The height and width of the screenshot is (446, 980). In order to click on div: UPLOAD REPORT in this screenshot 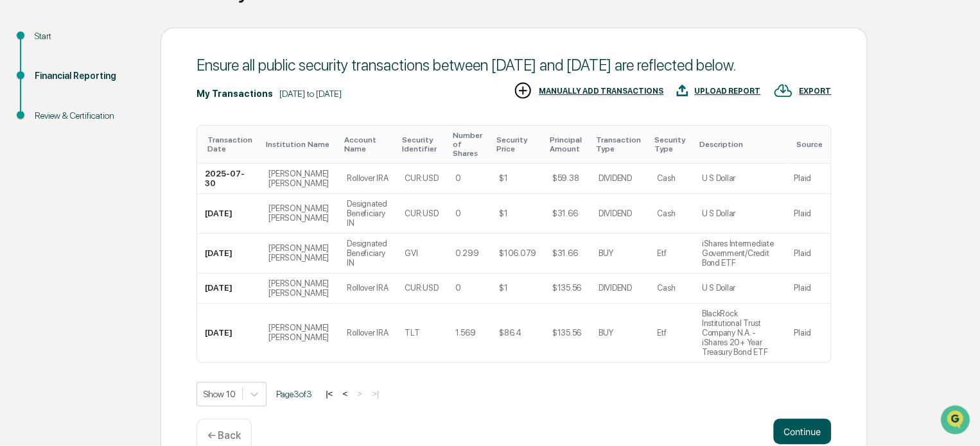, I will do `click(727, 91)`.